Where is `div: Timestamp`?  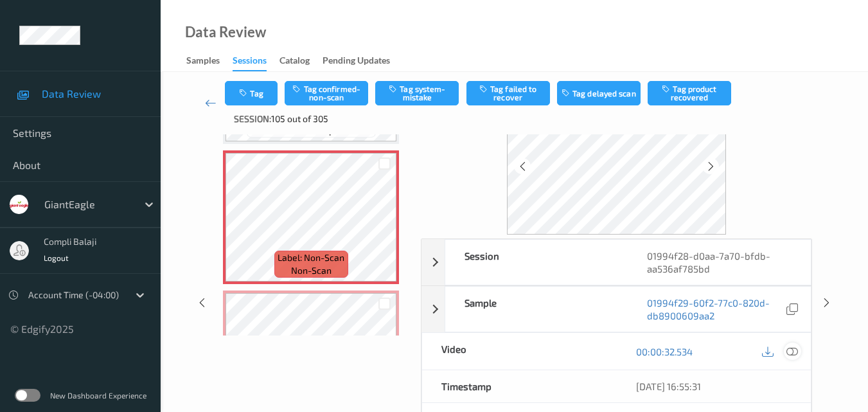
div: Timestamp is located at coordinates (519, 386).